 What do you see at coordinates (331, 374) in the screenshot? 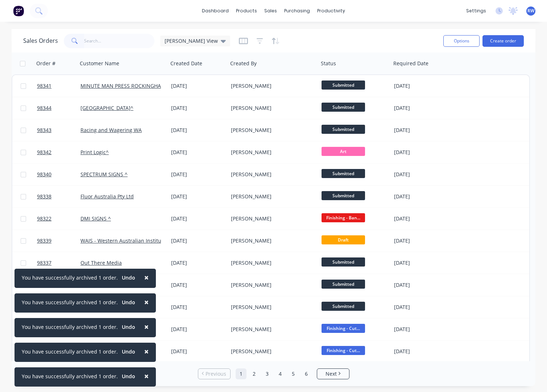
I see `span: Next` at bounding box center [331, 374].